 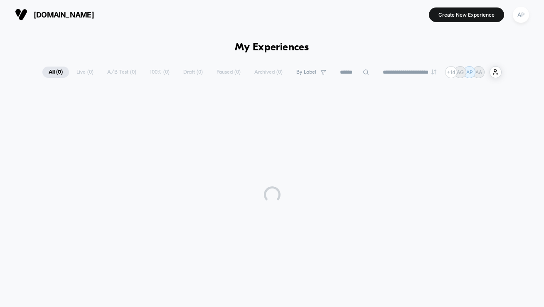 What do you see at coordinates (466, 15) in the screenshot?
I see `button: Create New Experience` at bounding box center [466, 15].